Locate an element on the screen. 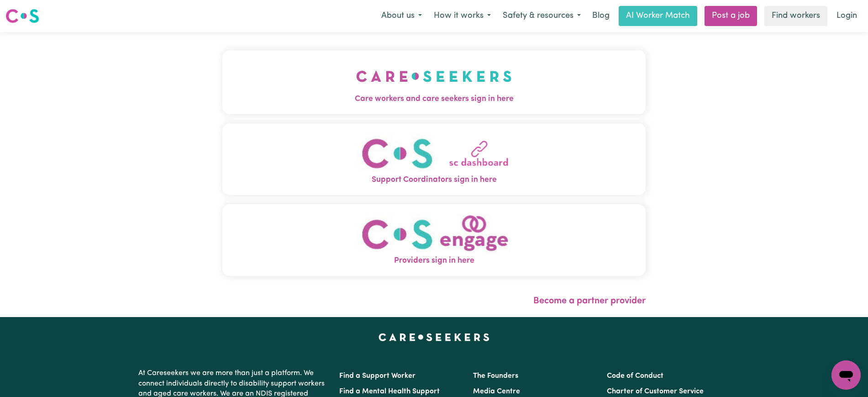 Image resolution: width=868 pixels, height=397 pixels. a: Charter of Customer Service is located at coordinates (655, 391).